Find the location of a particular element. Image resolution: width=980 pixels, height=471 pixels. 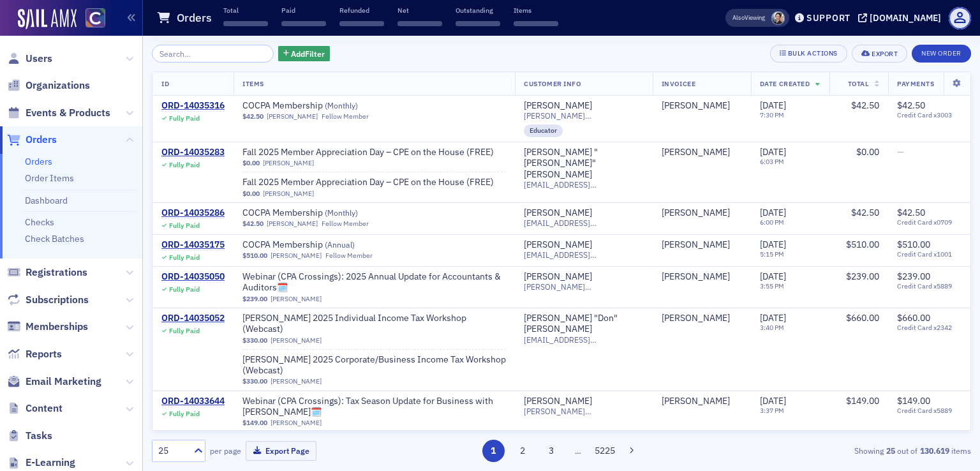

a: Email Marketing is located at coordinates (54, 382).